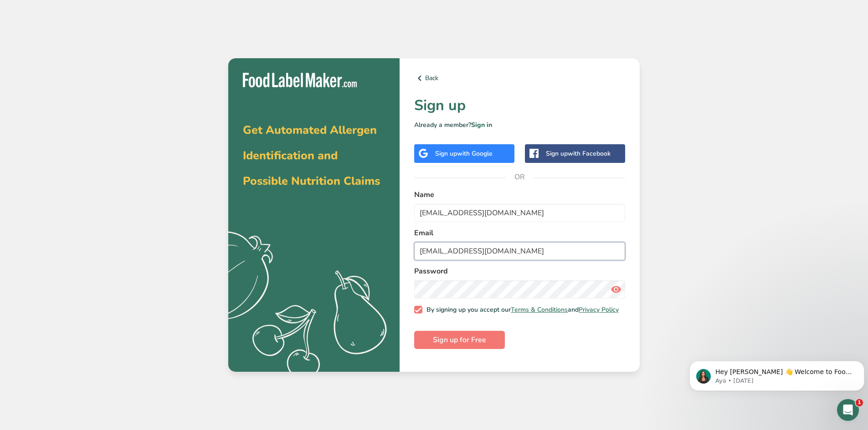  What do you see at coordinates (520, 213) in the screenshot?
I see `input: John Doe` at bounding box center [520, 213].